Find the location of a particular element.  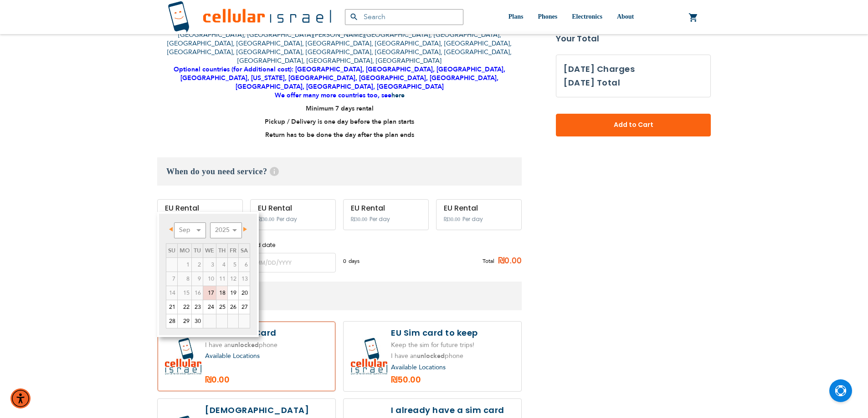

span: days is located at coordinates (354, 261).